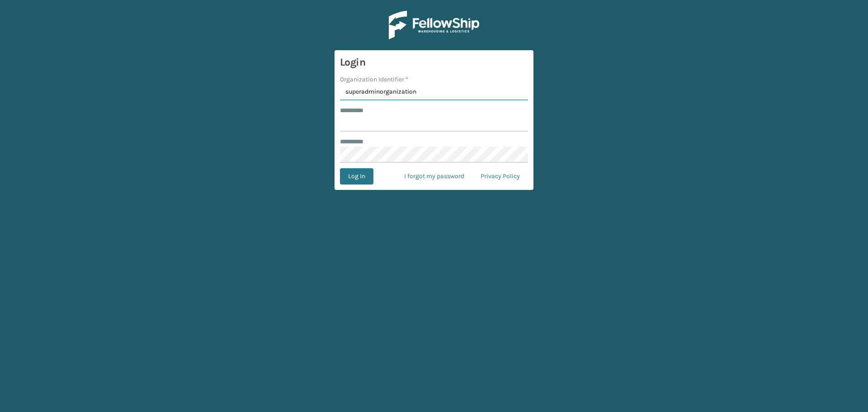 This screenshot has height=412, width=868. I want to click on a: I forgot my password, so click(434, 176).